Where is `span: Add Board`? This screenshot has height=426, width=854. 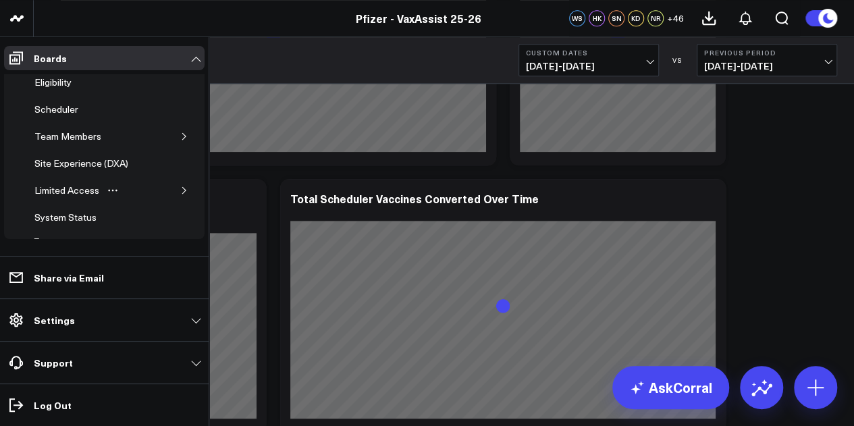 span: Add Board is located at coordinates (74, 244).